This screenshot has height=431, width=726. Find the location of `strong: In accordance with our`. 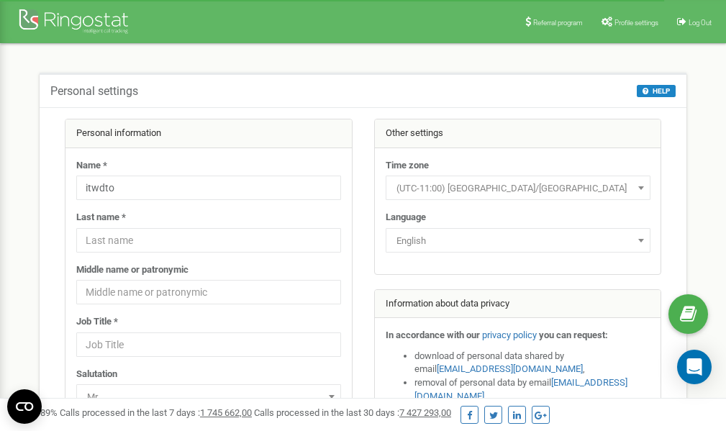

strong: In accordance with our is located at coordinates (432, 335).